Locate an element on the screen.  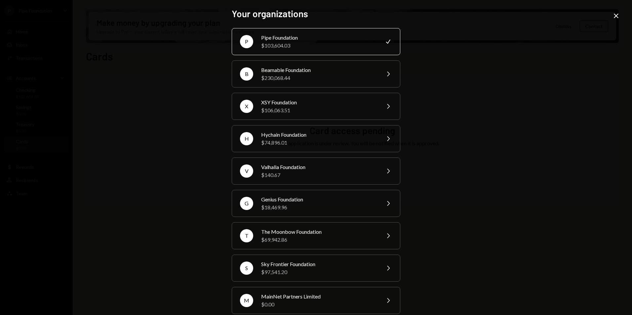
button: TThe Moonbow Foundation$69,942.86 is located at coordinates (316, 236).